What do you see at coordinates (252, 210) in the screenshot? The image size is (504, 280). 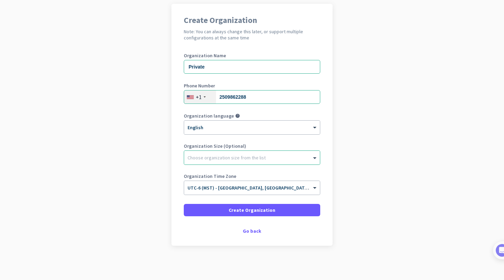 I see `span: Create Organization` at bounding box center [252, 210].